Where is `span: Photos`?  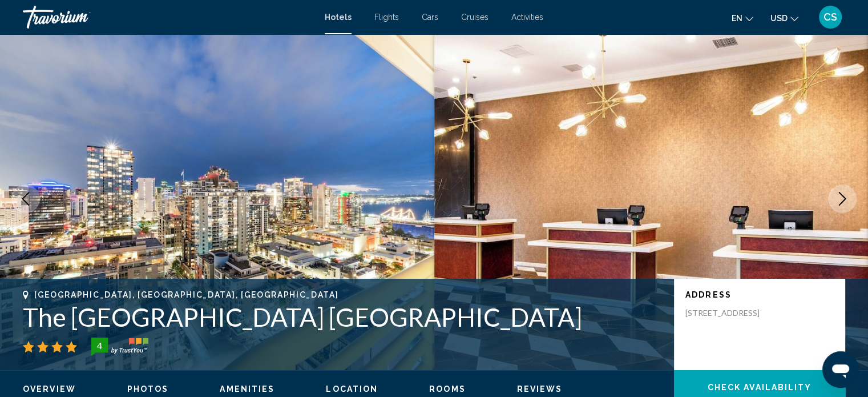
span: Photos is located at coordinates (147, 389).